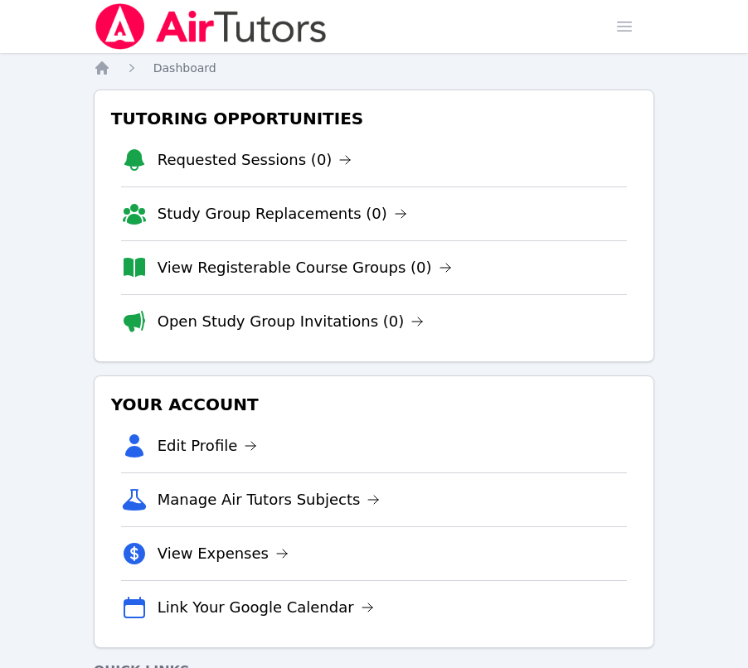  I want to click on a: Study Group Replacements (0), so click(282, 214).